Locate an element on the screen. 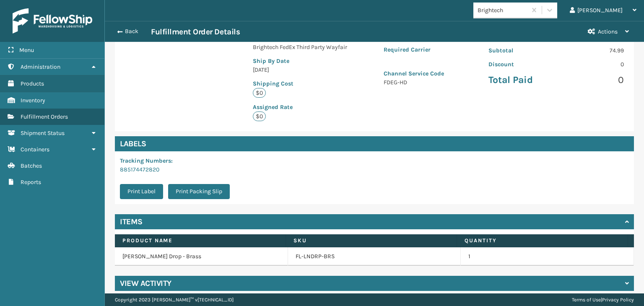 The height and width of the screenshot is (306, 644). span: Menu is located at coordinates (26, 50).